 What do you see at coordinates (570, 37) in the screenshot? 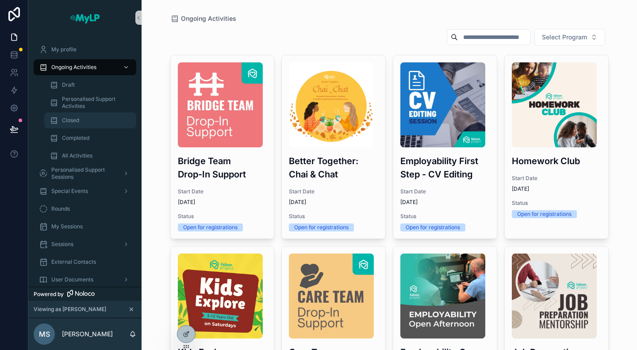
I see `button: Select Button` at bounding box center [570, 37].